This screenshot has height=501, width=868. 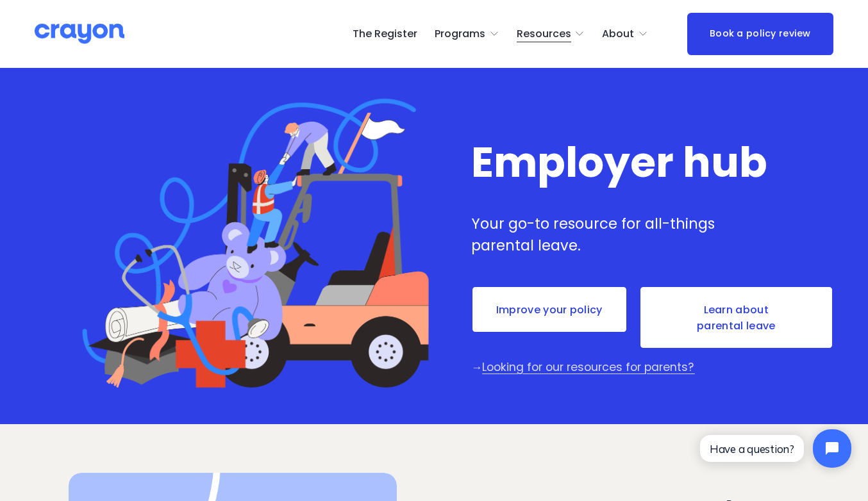 I want to click on span: About, so click(x=618, y=34).